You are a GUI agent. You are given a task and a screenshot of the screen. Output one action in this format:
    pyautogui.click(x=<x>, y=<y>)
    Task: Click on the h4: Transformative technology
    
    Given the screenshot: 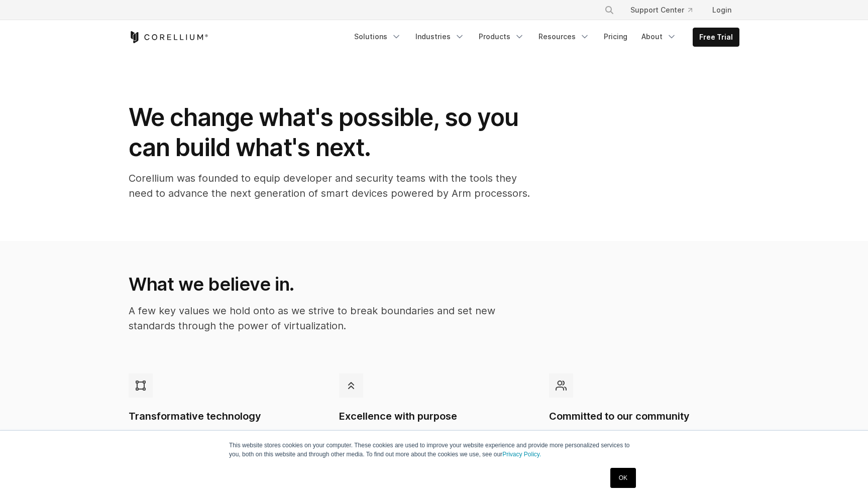 What is the action you would take?
    pyautogui.click(x=223, y=416)
    